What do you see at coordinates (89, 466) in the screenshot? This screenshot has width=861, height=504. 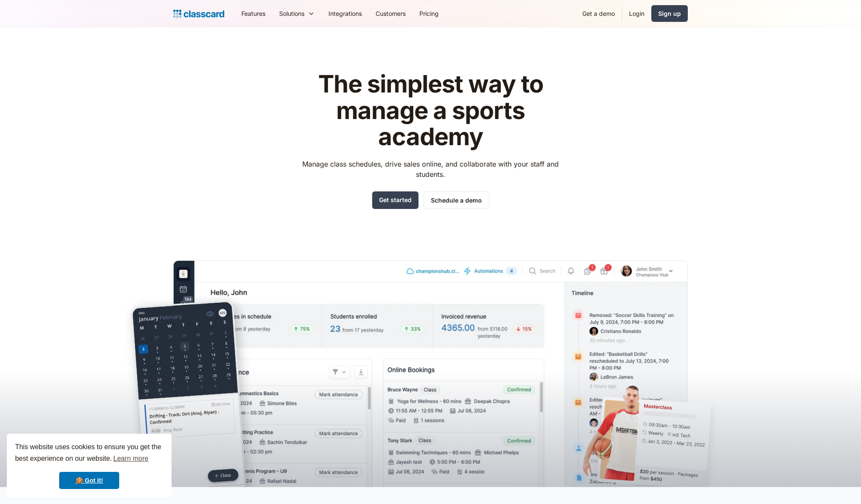 I see `div: cookieconsent` at bounding box center [89, 466].